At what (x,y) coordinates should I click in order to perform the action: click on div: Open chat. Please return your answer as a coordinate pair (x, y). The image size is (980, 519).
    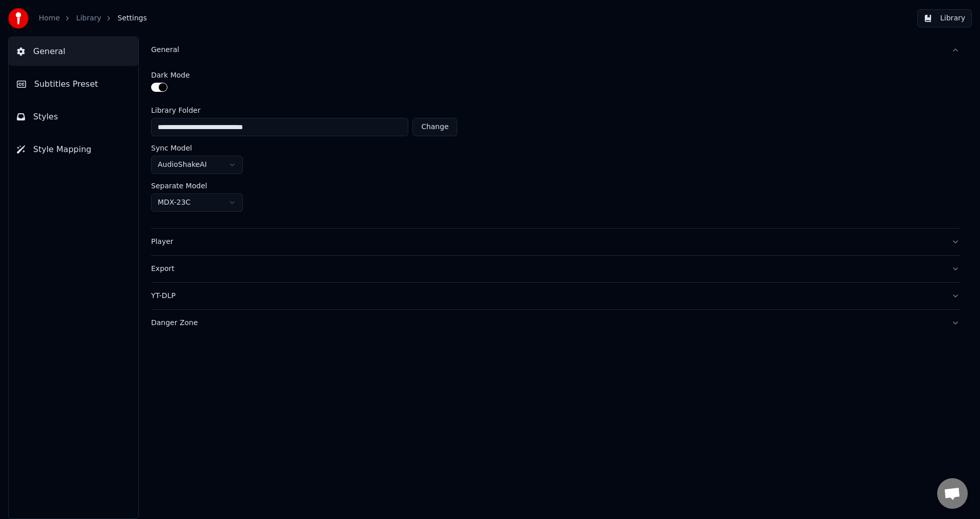
    Looking at the image, I should click on (952, 493).